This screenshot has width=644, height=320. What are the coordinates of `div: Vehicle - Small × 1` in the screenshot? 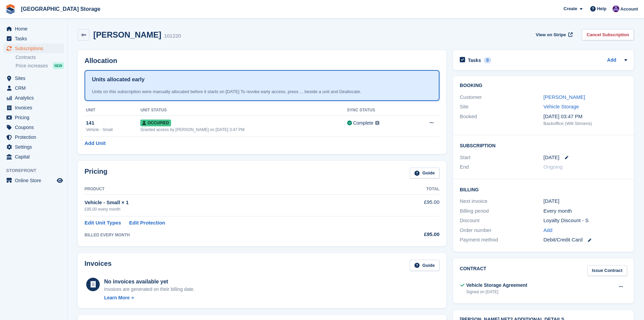 It's located at (233, 202).